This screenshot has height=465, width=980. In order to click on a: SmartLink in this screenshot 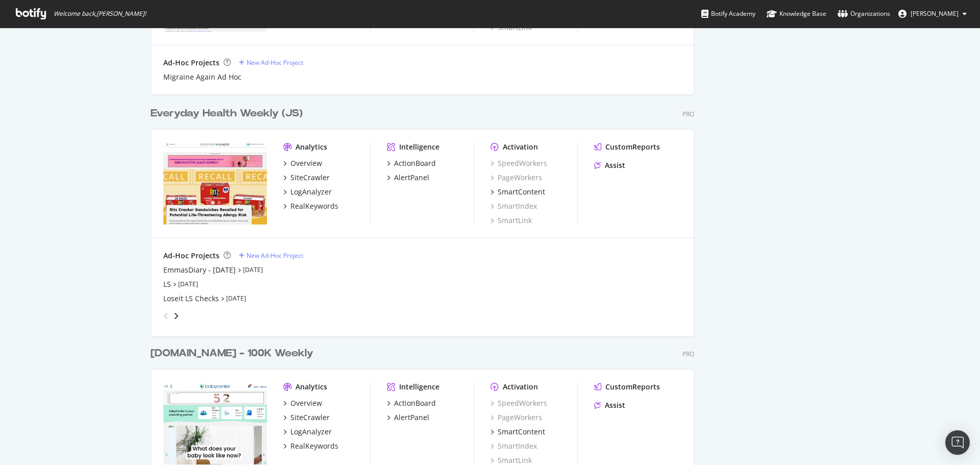, I will do `click(511, 220)`.